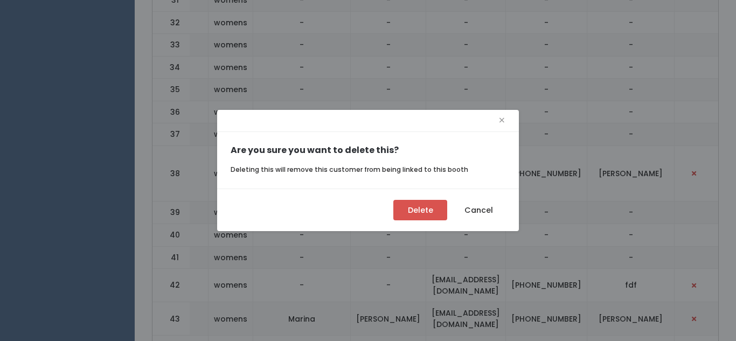 Image resolution: width=736 pixels, height=341 pixels. I want to click on h5: Are you sure you want to delete this?, so click(368, 150).